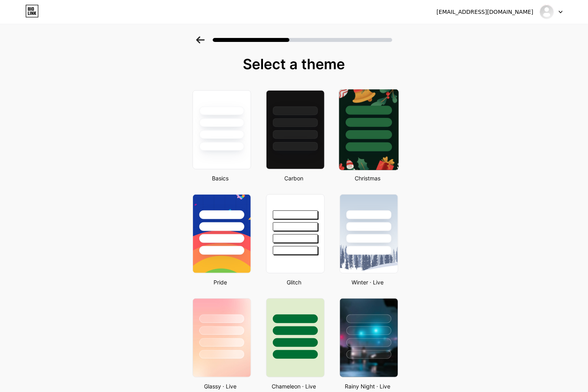  Describe the element at coordinates (368, 386) in the screenshot. I see `div: Rainy Night · Live` at that location.